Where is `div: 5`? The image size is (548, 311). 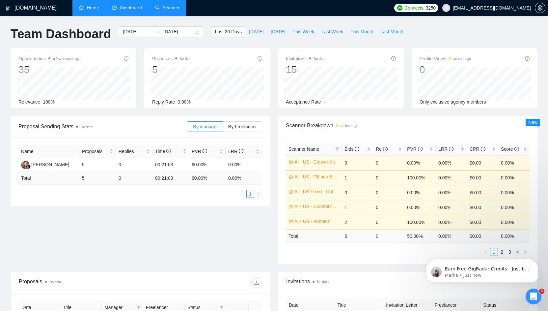 div: 5 is located at coordinates (172, 70).